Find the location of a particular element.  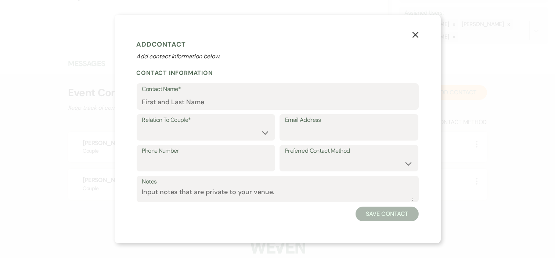

h2: Contact Information is located at coordinates (278, 73).